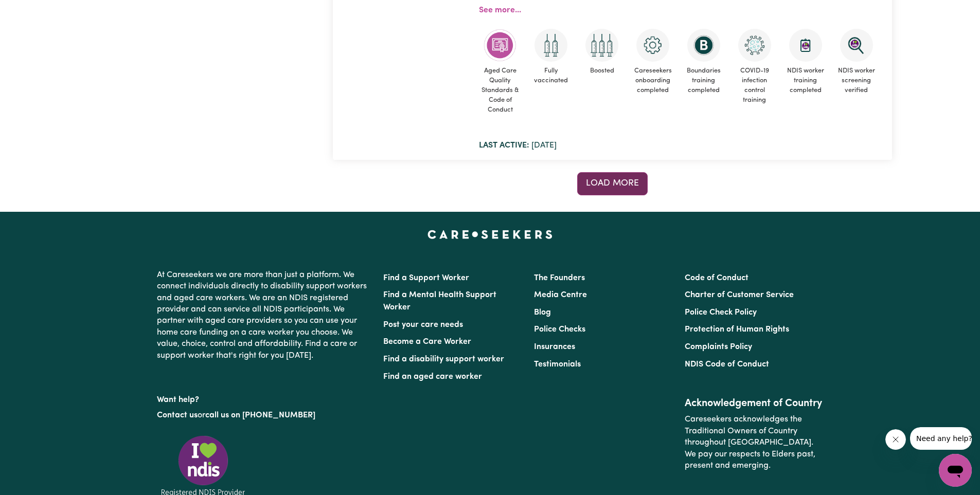 This screenshot has height=495, width=980. I want to click on p: Want help?, so click(264, 398).